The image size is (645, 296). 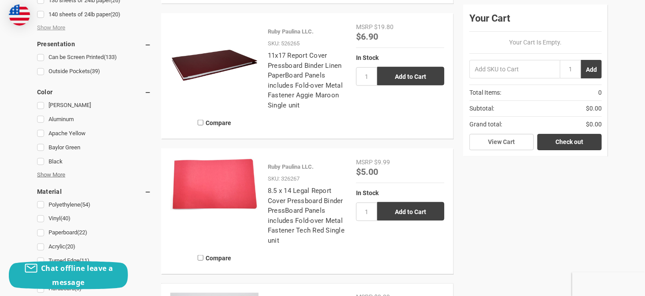 I want to click on a: Check out, so click(x=569, y=142).